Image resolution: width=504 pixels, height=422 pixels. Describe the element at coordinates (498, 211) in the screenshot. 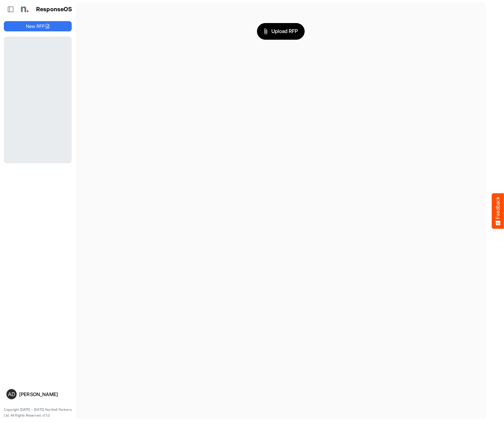

I see `button: Feedback` at that location.